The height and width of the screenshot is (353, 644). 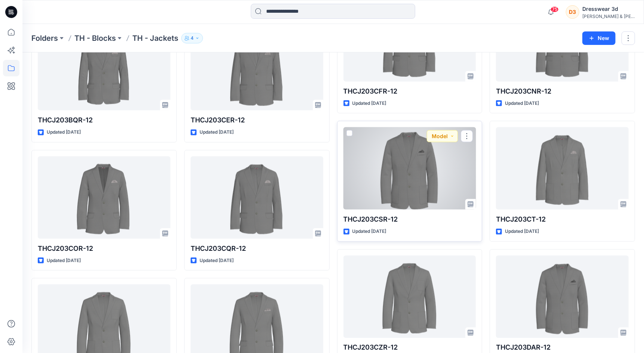 What do you see at coordinates (104, 249) in the screenshot?
I see `p: THCJ203COR-12` at bounding box center [104, 249].